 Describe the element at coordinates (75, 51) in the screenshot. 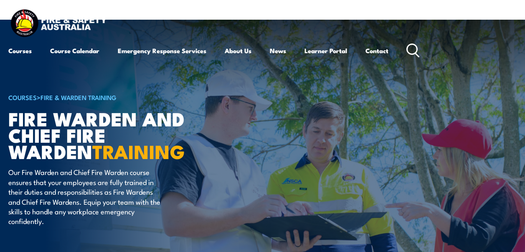

I see `a: Course Calendar` at that location.